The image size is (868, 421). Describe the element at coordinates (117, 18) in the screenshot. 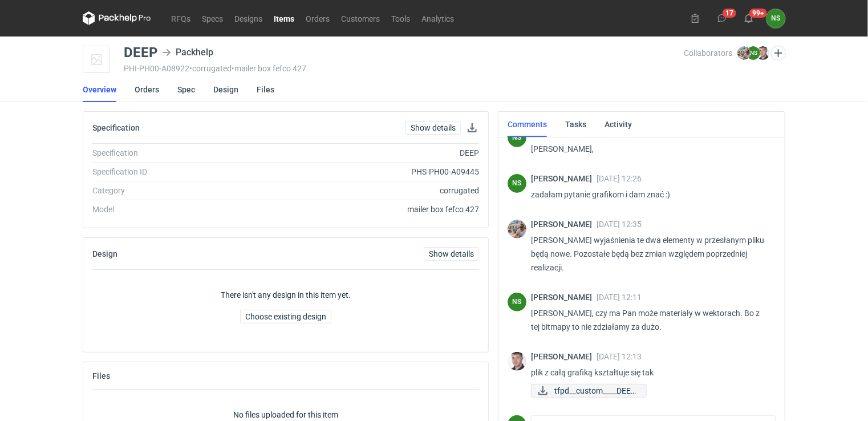

I see `svg: Packhelp Pro` at that location.